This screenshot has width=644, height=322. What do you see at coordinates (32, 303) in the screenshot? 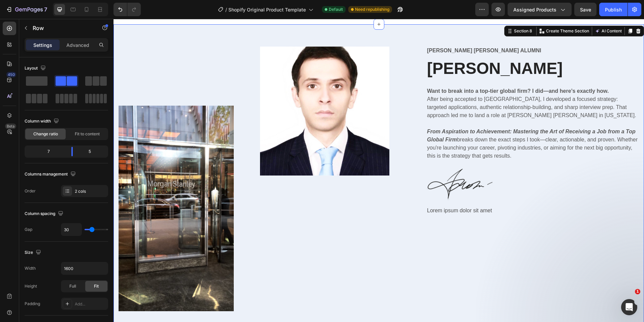
I see `div: Padding` at bounding box center [32, 303].